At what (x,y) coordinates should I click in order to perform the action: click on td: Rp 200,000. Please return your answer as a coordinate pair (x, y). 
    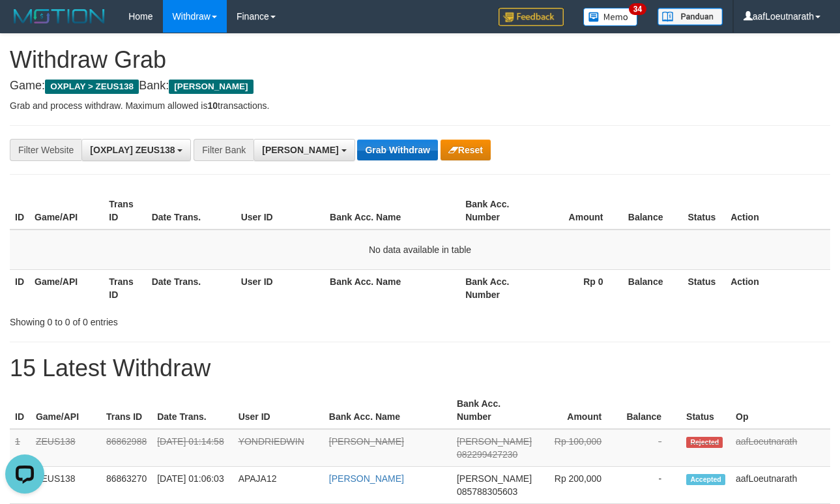
    Looking at the image, I should click on (579, 485).